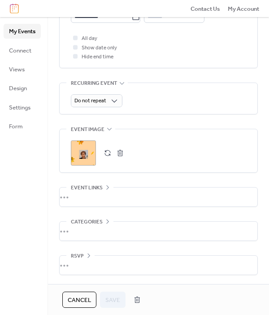 The image size is (269, 315). I want to click on a: Connect, so click(22, 50).